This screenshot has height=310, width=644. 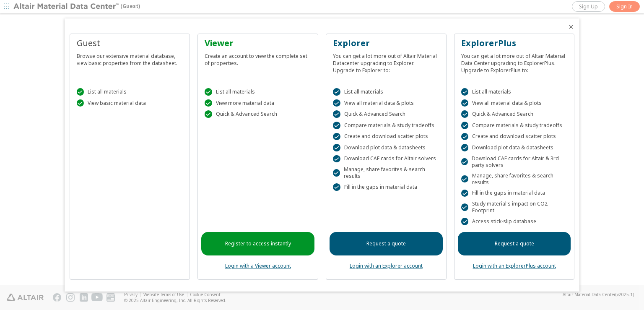 I want to click on div: You can get a lot more out of Altair Material Datacenter upgrading to Explorer. Upgrade to Explor..., so click(x=386, y=61).